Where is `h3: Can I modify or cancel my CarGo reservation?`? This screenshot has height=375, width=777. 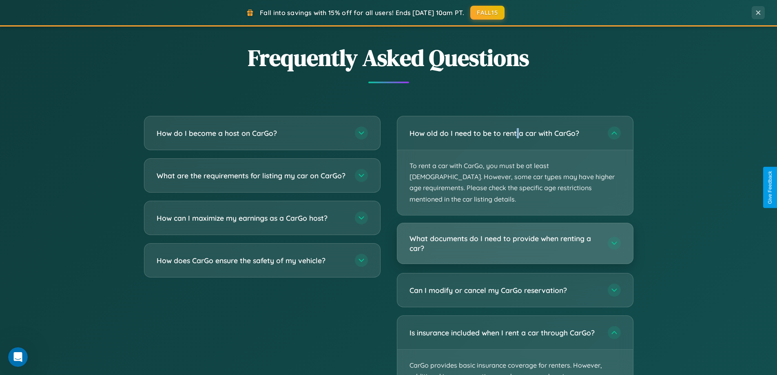
h3: Can I modify or cancel my CarGo reservation? is located at coordinates (505, 290).